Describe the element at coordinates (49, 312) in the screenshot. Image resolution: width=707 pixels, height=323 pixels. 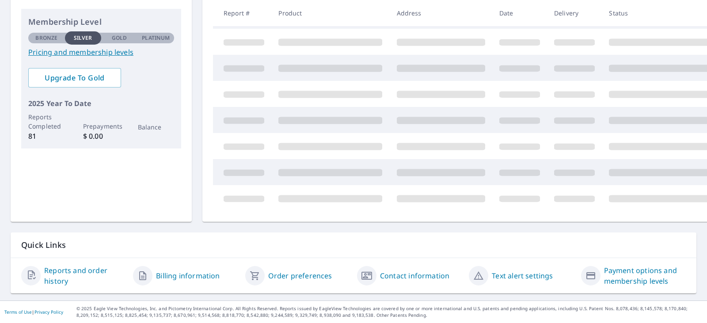
I see `a: Privacy Policy` at that location.